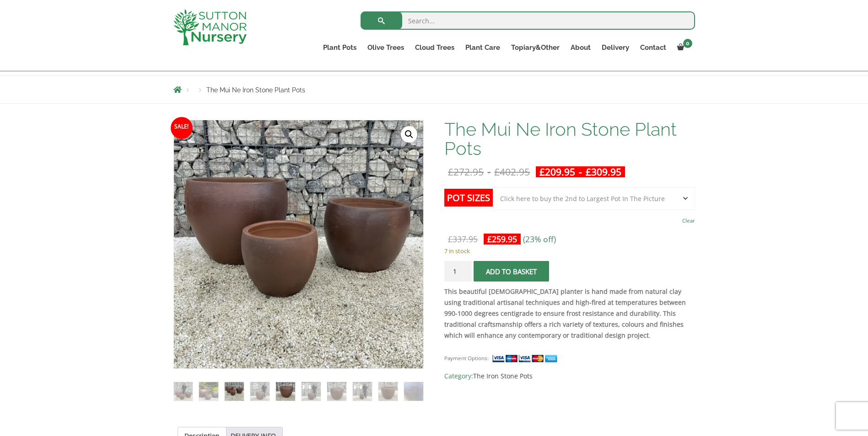 The height and width of the screenshot is (436, 868). I want to click on bdi: 309.95, so click(604, 172).